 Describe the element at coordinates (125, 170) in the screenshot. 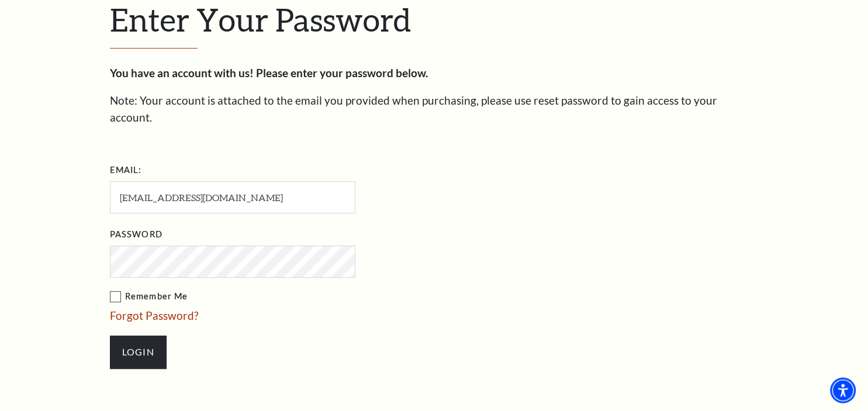

I see `label: Email:` at that location.